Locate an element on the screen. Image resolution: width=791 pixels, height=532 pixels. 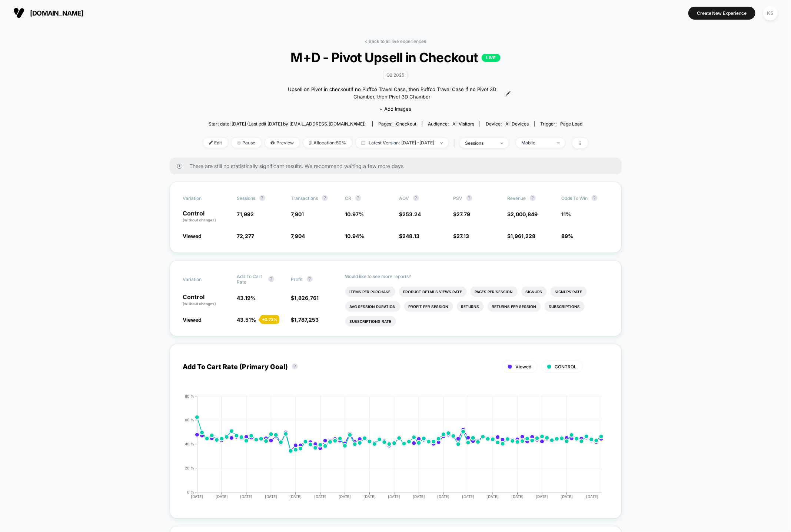
img: edit is located at coordinates (211, 143).